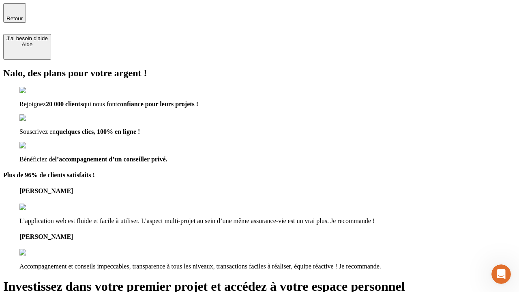 The height and width of the screenshot is (292, 519). What do you see at coordinates (259, 73) in the screenshot?
I see `h2: Nalo, des plans pour votre argent !` at bounding box center [259, 73].